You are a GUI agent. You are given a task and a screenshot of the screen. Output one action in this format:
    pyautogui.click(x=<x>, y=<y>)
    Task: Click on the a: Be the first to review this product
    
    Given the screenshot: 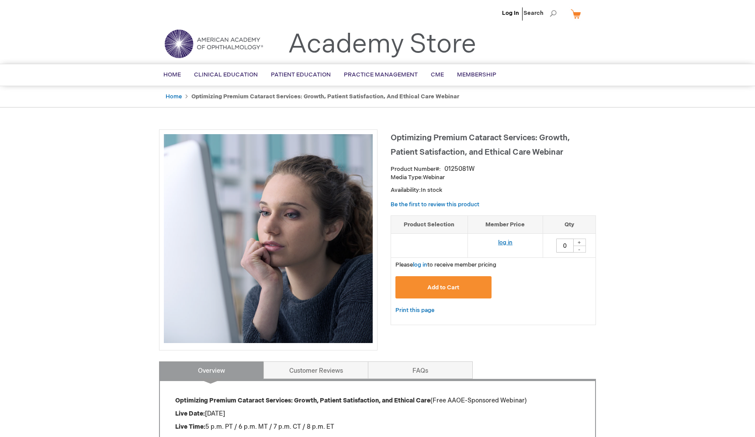 What is the action you would take?
    pyautogui.click(x=435, y=204)
    